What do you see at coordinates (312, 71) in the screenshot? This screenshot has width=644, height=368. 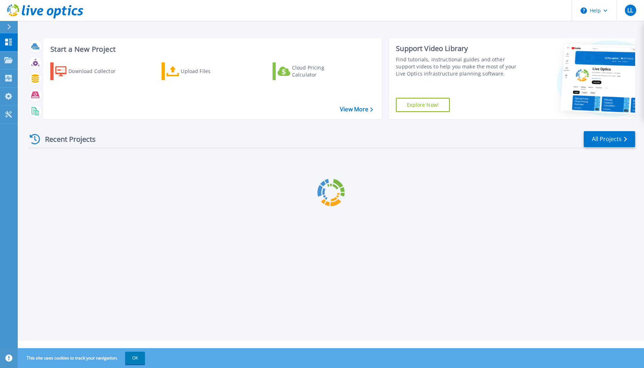 I see `a: Cloud Pricing Calculator` at bounding box center [312, 71].